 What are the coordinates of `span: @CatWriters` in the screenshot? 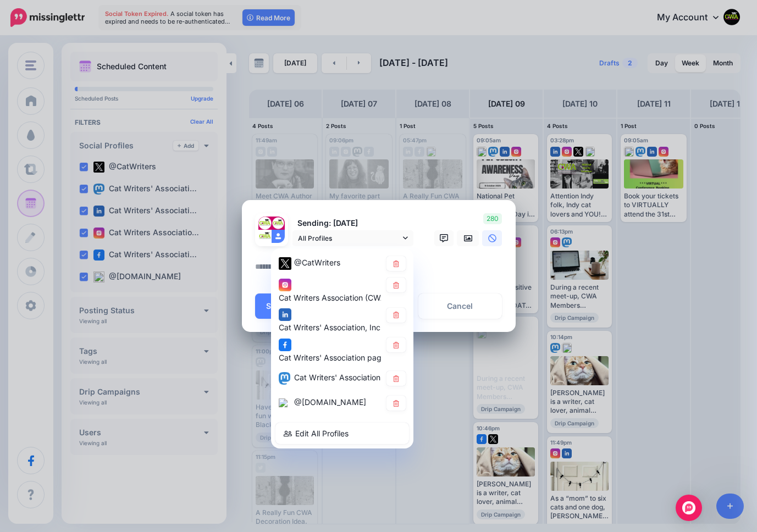 It's located at (317, 262).